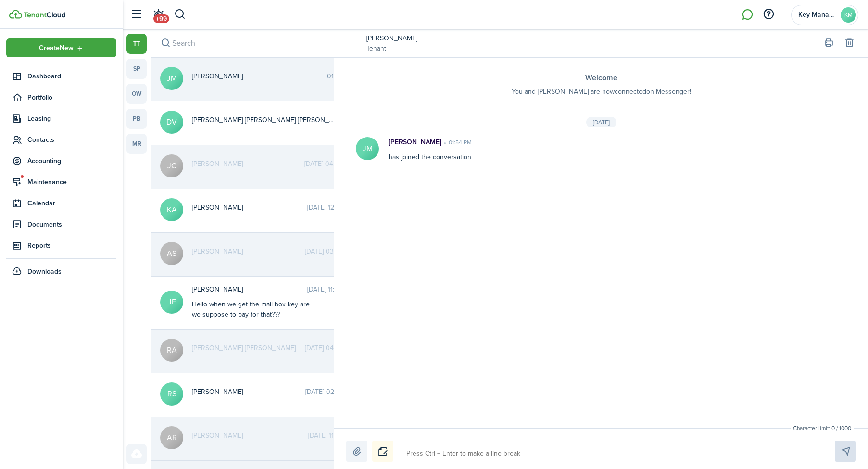  Describe the element at coordinates (171, 253) in the screenshot. I see `avatar-text: AS` at that location.